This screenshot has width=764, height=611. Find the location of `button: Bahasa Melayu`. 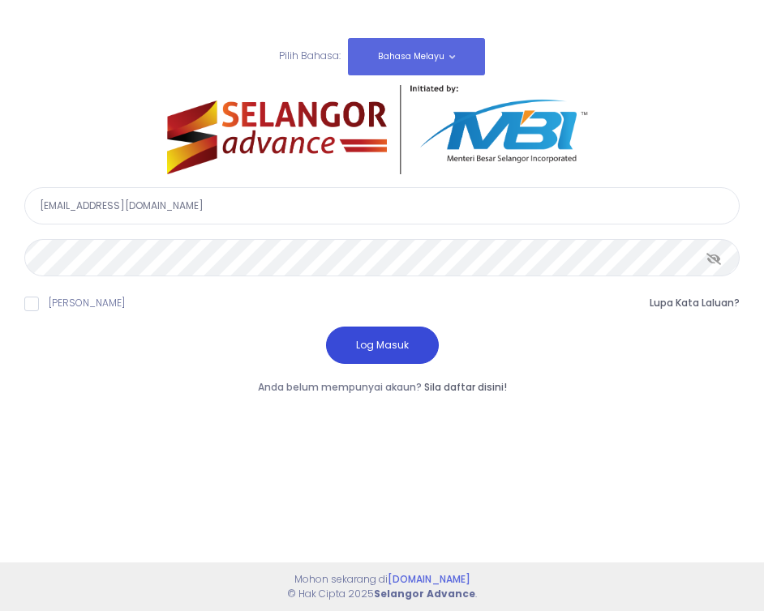

button: Bahasa Melayu is located at coordinates (416, 57).